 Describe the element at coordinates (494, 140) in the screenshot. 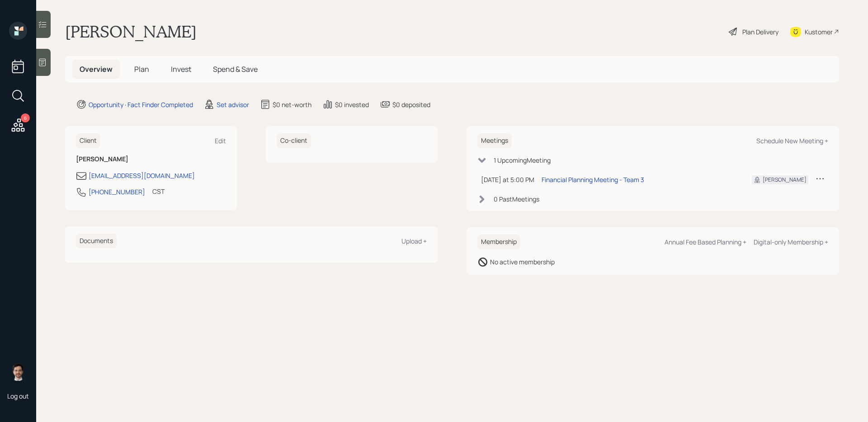

I see `h6: Meetings` at that location.